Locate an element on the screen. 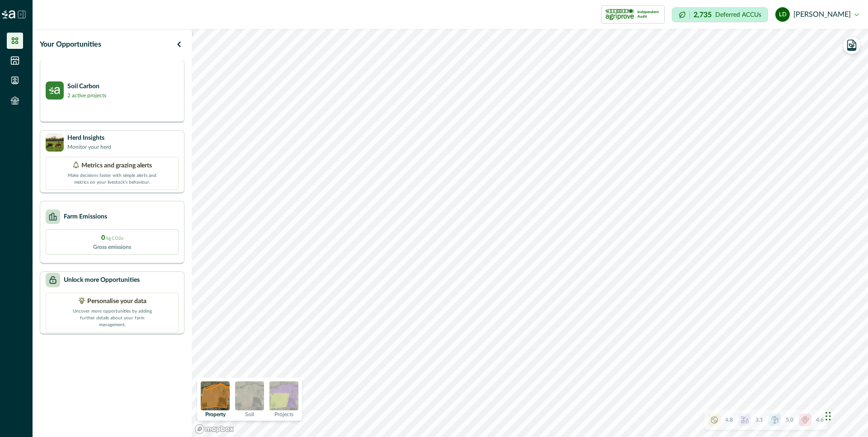 The height and width of the screenshot is (437, 868). p: Gross emissions is located at coordinates (112, 247).